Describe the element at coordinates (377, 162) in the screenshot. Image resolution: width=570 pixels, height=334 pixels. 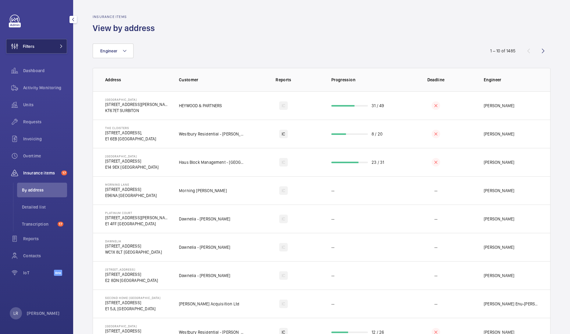
I see `p: 23 / 31` at that location.